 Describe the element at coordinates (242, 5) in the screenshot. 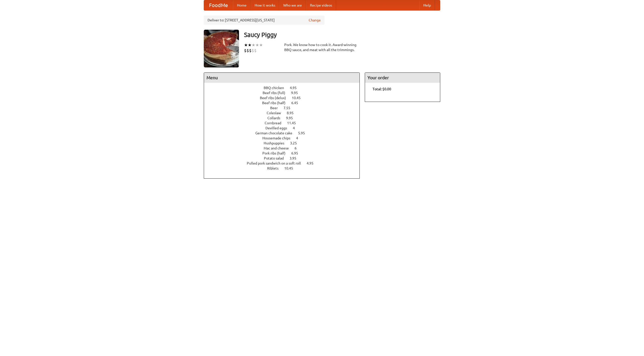

I see `a: Home` at that location.